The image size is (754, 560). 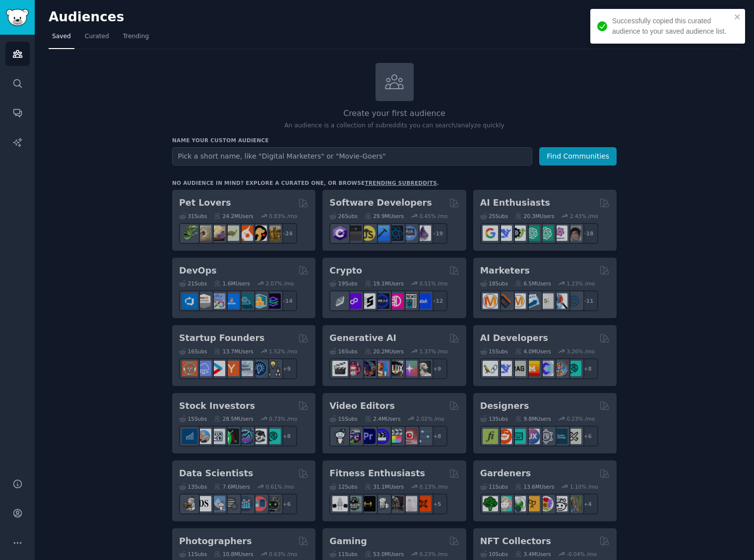 What do you see at coordinates (394, 126) in the screenshot?
I see `p: An audience is a collection of subreddits you can search/analyze quickly` at bounding box center [394, 126].